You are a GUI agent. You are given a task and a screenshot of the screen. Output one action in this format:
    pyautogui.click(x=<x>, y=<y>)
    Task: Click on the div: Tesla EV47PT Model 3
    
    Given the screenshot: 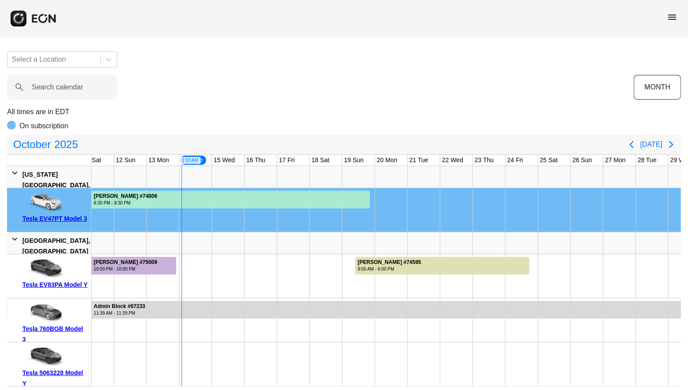 What is the action you would take?
    pyautogui.click(x=55, y=219)
    